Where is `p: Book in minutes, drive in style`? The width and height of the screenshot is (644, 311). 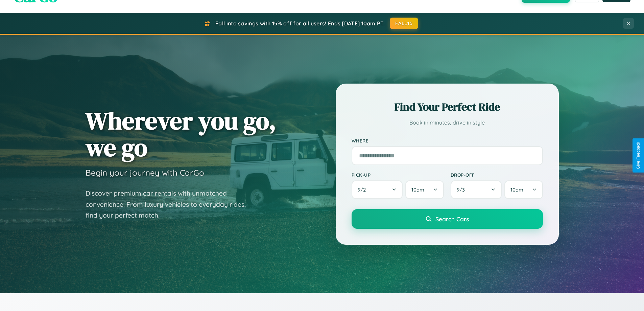
p: Book in minutes, drive in style is located at coordinates (447, 122).